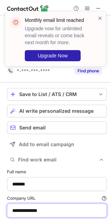 The image size is (111, 222). I want to click on div: Save to List / ATS / CRM, so click(57, 94).